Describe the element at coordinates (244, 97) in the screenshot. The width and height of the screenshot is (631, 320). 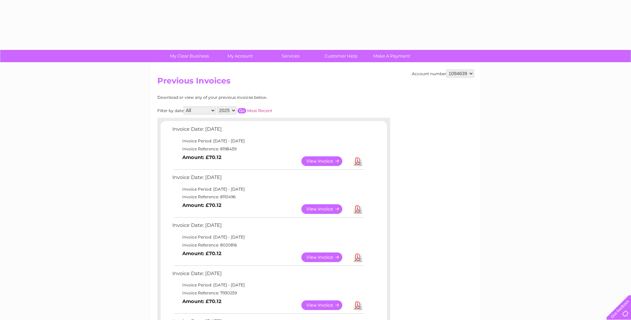
I see `div: Download or view any of your previous invoices below.` at that location.